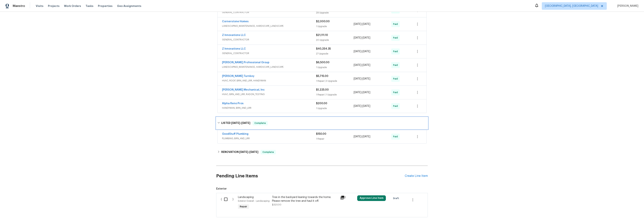 The height and width of the screenshot is (218, 644). Describe the element at coordinates (323, 21) in the screenshot. I see `span: $2,000.00` at that location.